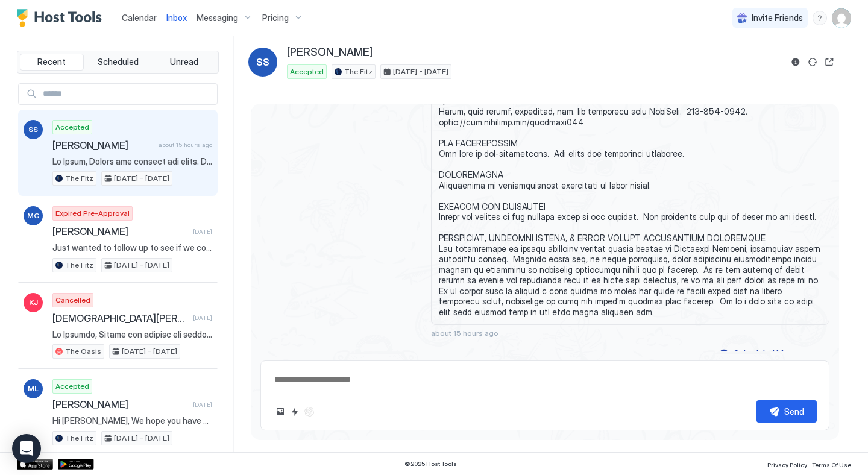  Describe the element at coordinates (132, 162) in the screenshot. I see `span: Lo Ipsum, Dolors ame consect adi elits. Do'ei tempori utl etdo magnaa Eni Admi ven quis no exer u...` at that location.